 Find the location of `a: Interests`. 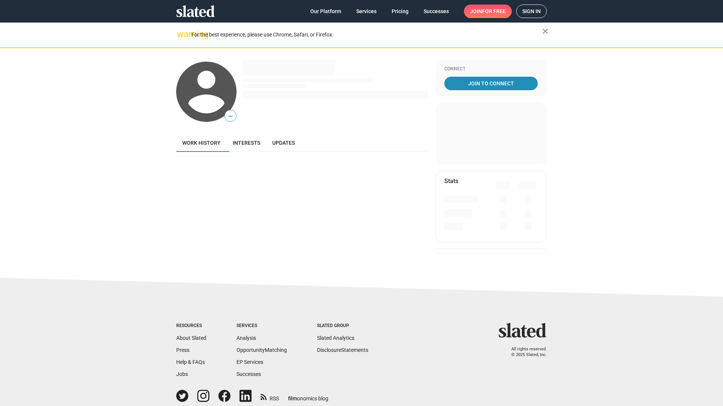

a: Interests is located at coordinates (246, 143).